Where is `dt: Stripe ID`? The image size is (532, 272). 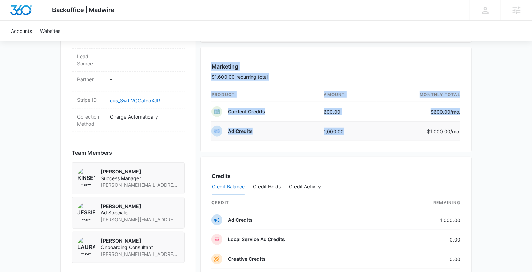
dt: Stripe ID is located at coordinates (91, 100).